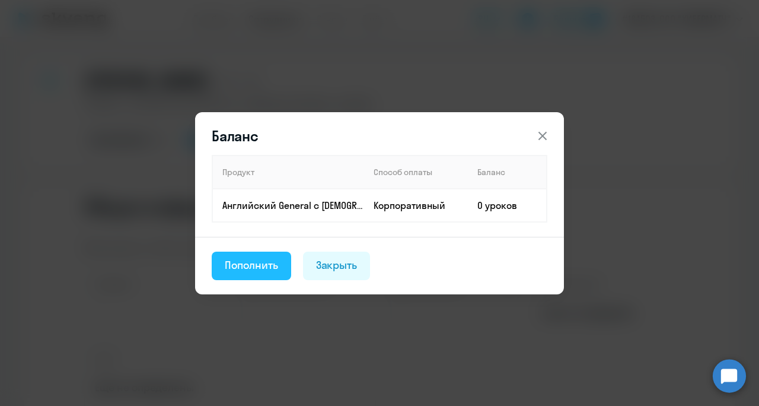 Image resolution: width=759 pixels, height=406 pixels. I want to click on header: Баланс, so click(380, 136).